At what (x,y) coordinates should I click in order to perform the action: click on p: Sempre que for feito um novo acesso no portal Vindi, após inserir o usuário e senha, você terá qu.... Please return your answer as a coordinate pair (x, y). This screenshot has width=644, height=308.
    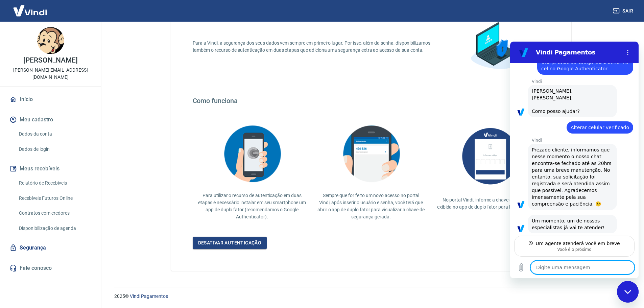
    Looking at the image, I should click on (371, 207).